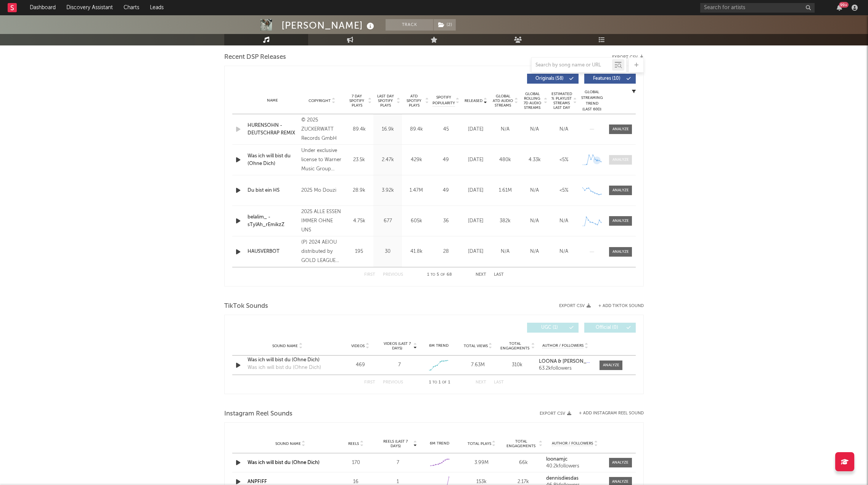 This screenshot has height=485, width=868. What do you see at coordinates (553, 79) in the screenshot?
I see `button: Originals(58)` at bounding box center [553, 79].